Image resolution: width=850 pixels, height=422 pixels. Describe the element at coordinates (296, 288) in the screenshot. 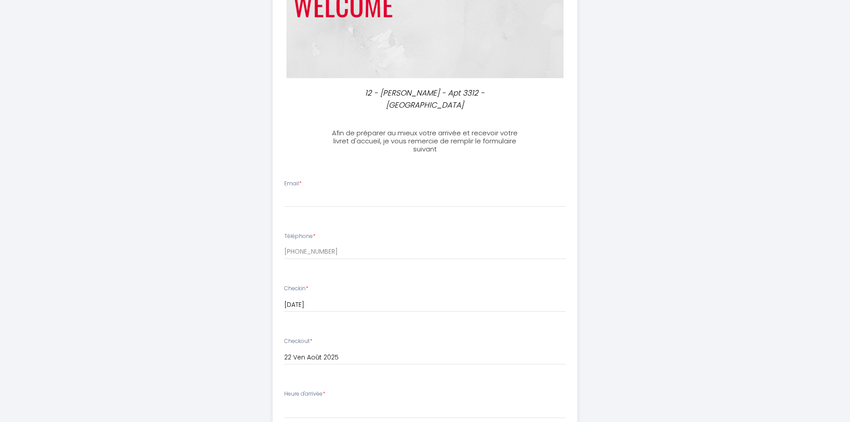

I see `label: Checkin` at that location.